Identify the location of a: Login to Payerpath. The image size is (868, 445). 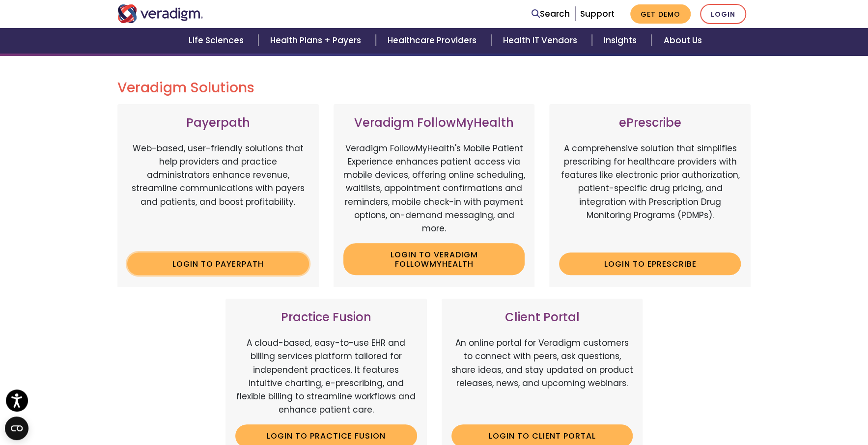
(218, 264).